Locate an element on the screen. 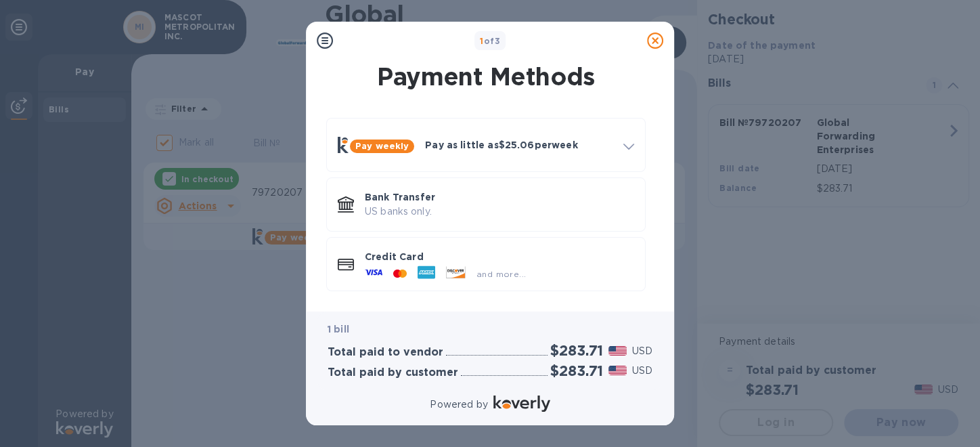  b: Pay weekly is located at coordinates (382, 146).